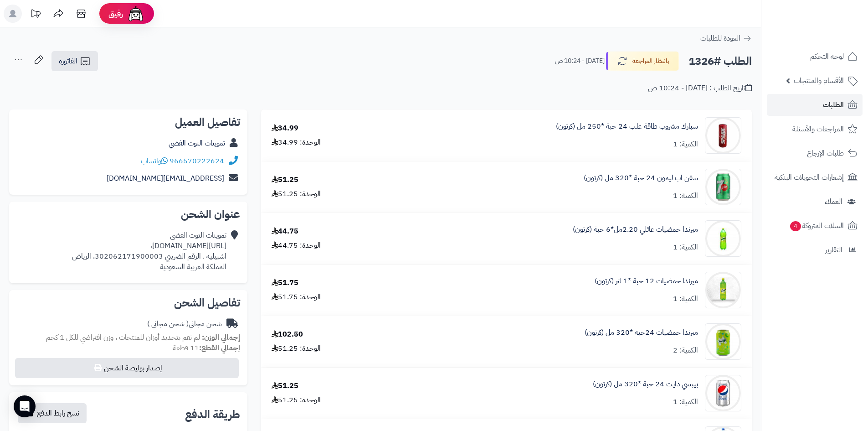 This screenshot has width=868, height=431. What do you see at coordinates (645, 384) in the screenshot?
I see `a: بيبسي دايت 24 حبة *320 مل (كرتون)` at bounding box center [645, 384].